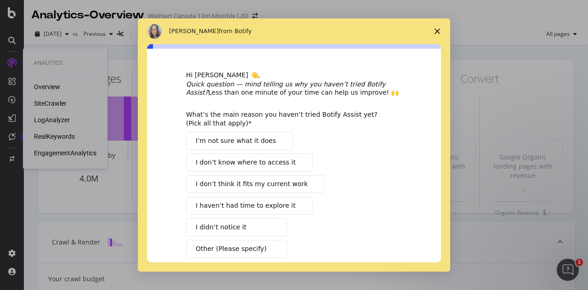 The height and width of the screenshot is (290, 588). Describe the element at coordinates (236, 141) in the screenshot. I see `span: I’m not sure what it does` at that location.